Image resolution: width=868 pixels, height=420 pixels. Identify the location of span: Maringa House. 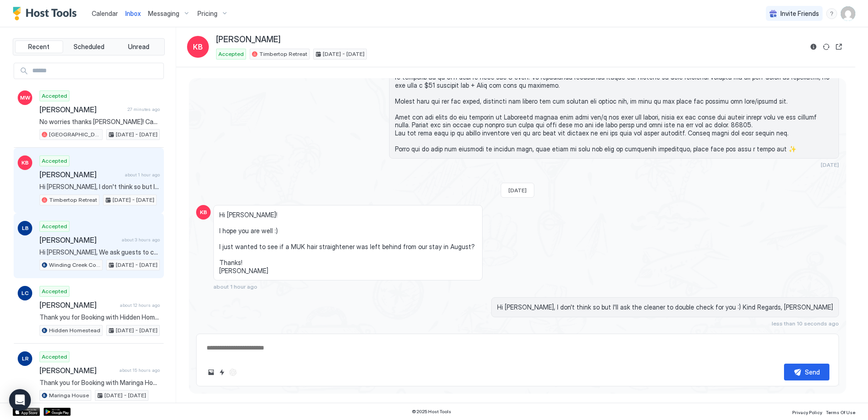
(69, 395).